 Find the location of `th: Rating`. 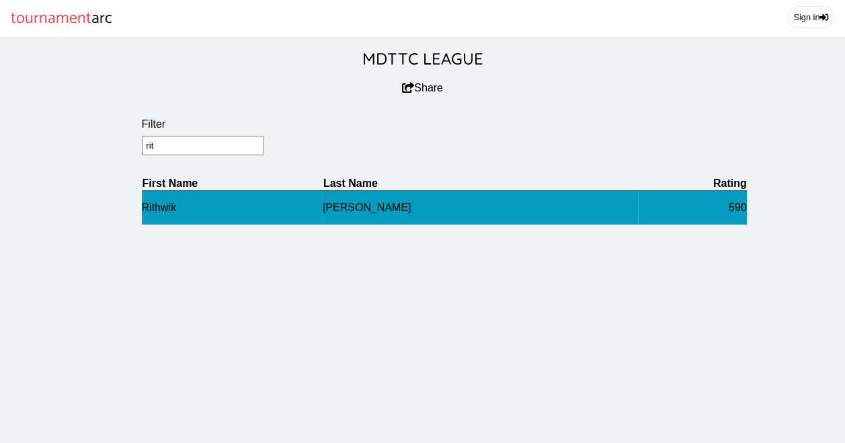

th: Rating is located at coordinates (691, 183).